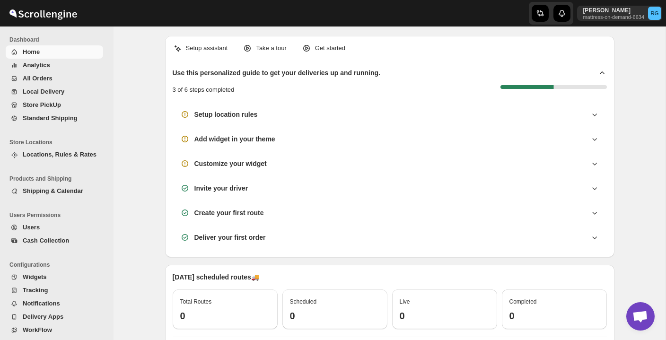 The height and width of the screenshot is (340, 666). I want to click on span: Configurations, so click(58, 265).